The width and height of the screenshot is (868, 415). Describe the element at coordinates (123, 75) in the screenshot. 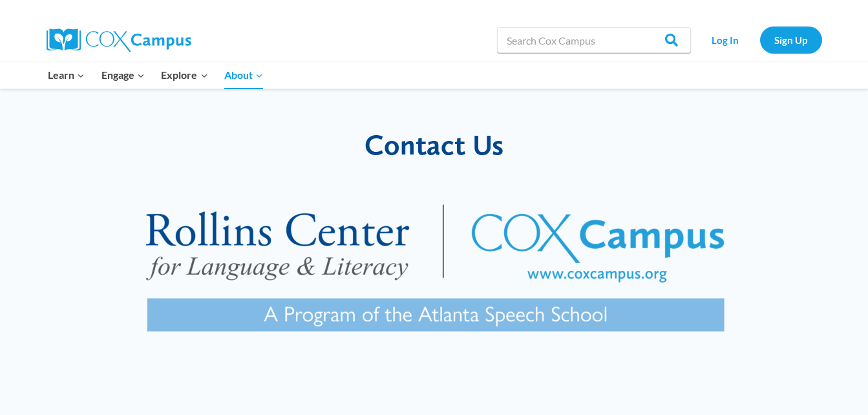

I see `span: Engage` at that location.